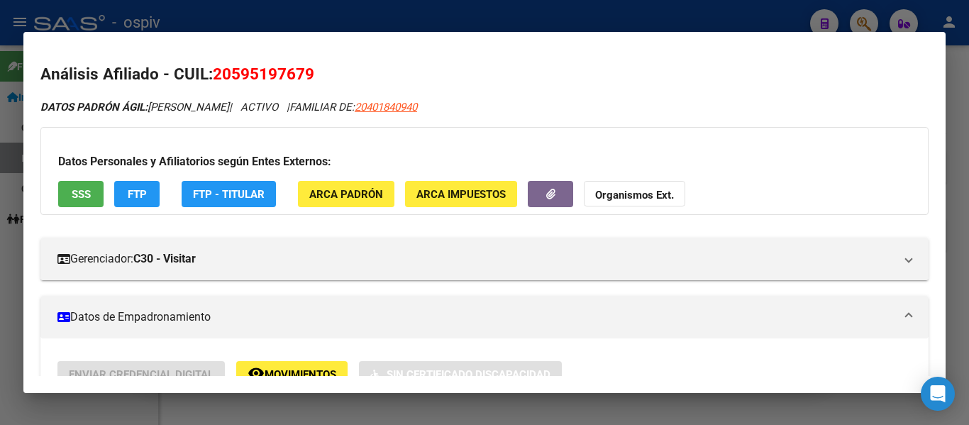  Describe the element at coordinates (468, 374) in the screenshot. I see `span: Sin Certificado Discapacidad` at that location.